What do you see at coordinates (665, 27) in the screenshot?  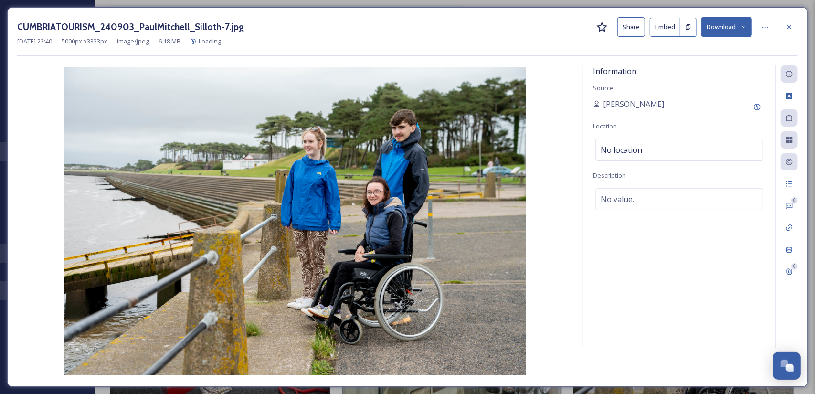 I see `button: Embed` at bounding box center [665, 27].